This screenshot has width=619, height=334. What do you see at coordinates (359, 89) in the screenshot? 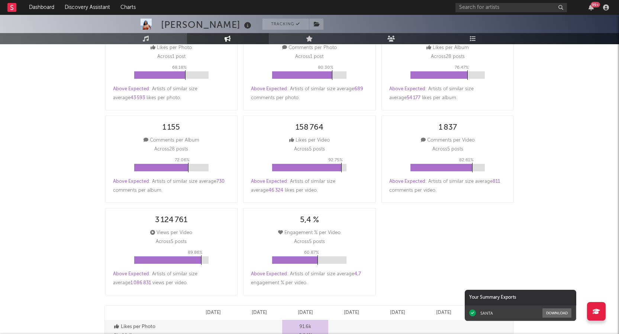
I see `span: 689` at bounding box center [359, 89].